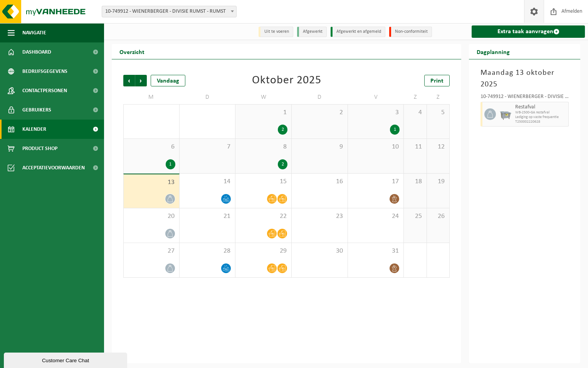 The image size is (588, 368). What do you see at coordinates (129, 80) in the screenshot?
I see `span: Vorige` at bounding box center [129, 80].